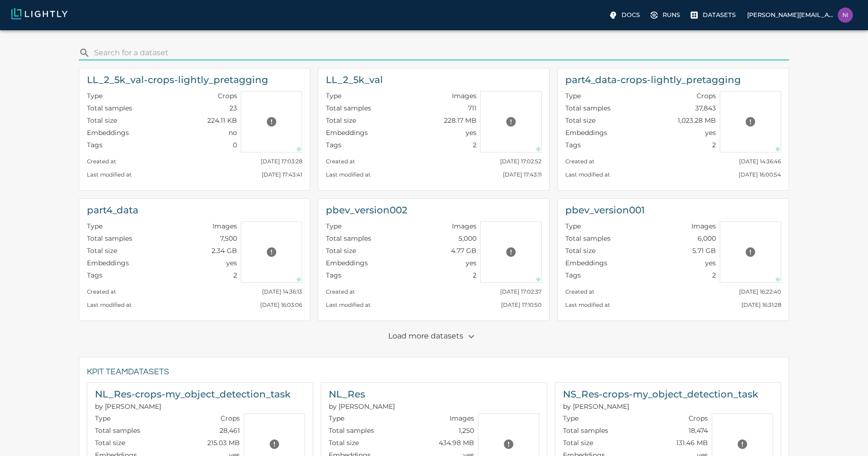  I want to click on p: 37,843, so click(706, 108).